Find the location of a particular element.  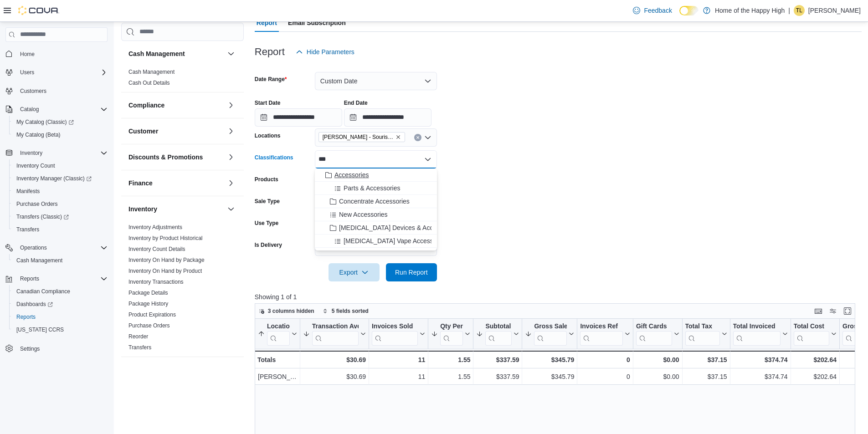

div: 1.55 is located at coordinates (451, 377).